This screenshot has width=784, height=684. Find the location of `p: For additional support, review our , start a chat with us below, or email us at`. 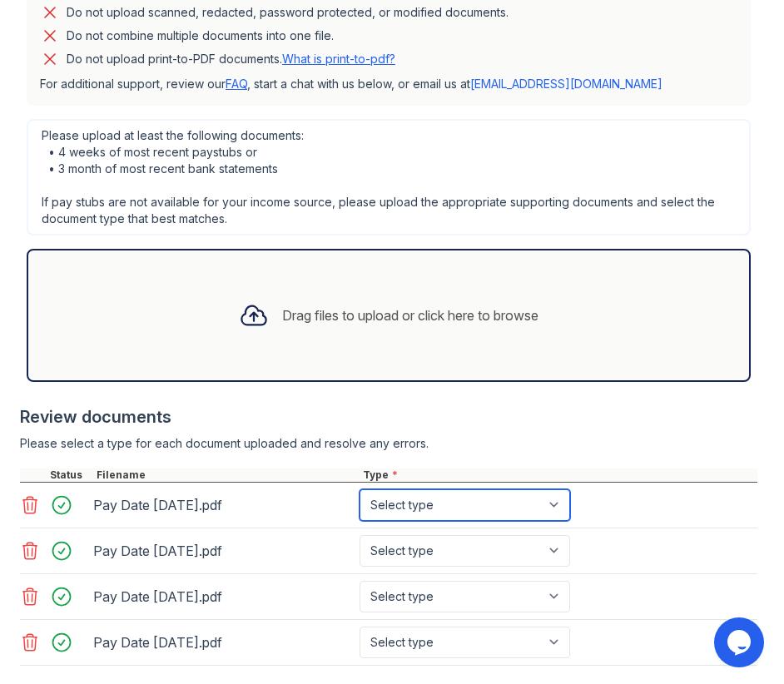

p: For additional support, review our , start a chat with us below, or email us at is located at coordinates (389, 84).